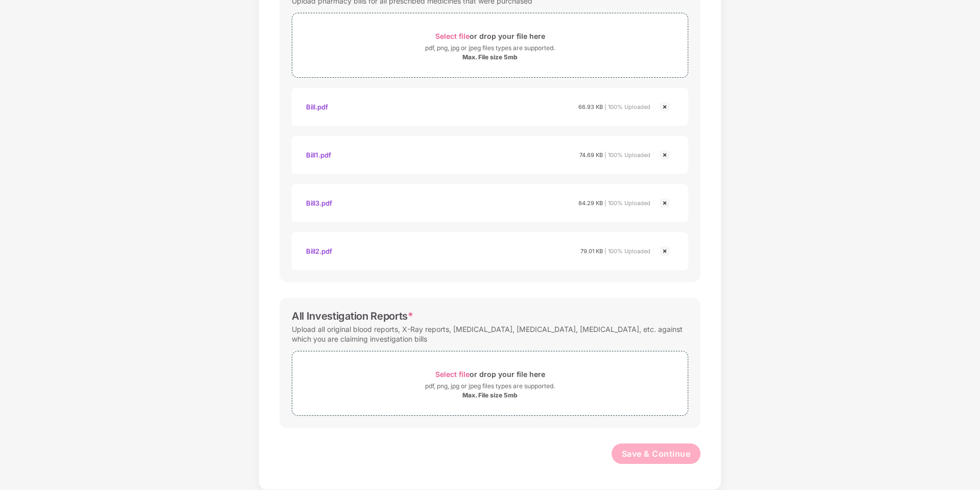 This screenshot has height=490, width=980. I want to click on span: 79.01 KB, so click(592, 251).